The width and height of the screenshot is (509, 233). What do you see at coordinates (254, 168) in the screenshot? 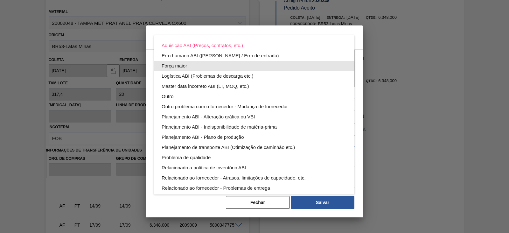
I see `div: Relacionado a política de inventório ABI` at bounding box center [254, 168].